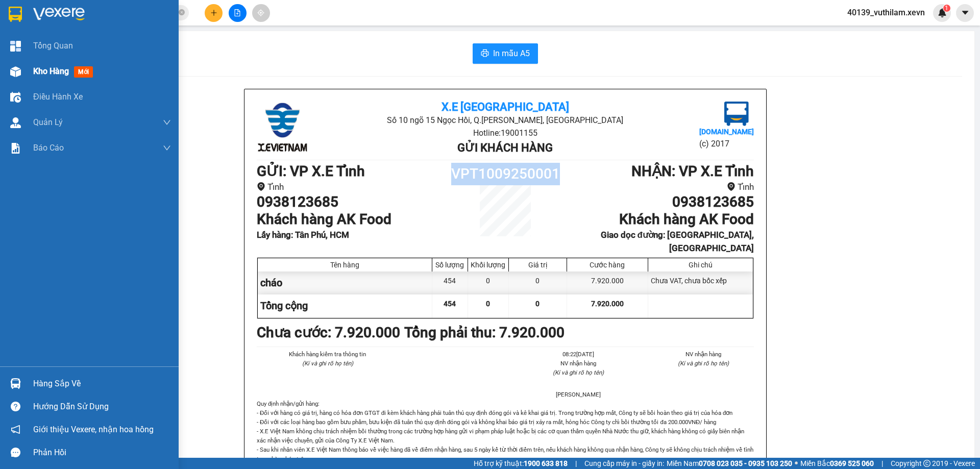 The height and width of the screenshot is (469, 980). I want to click on span: aim, so click(261, 12).